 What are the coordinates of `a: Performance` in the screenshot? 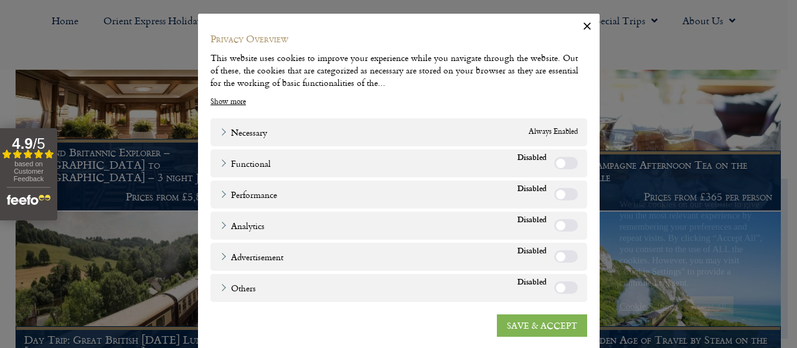 It's located at (249, 194).